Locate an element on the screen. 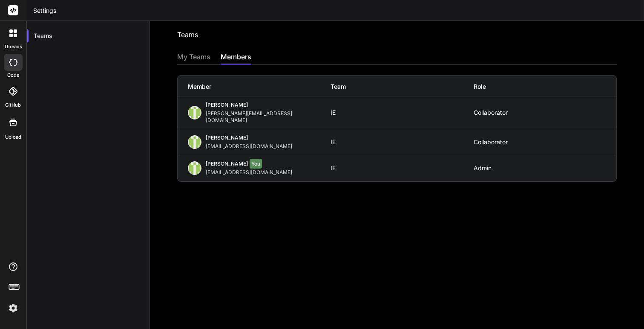  label: Upload is located at coordinates (13, 137).